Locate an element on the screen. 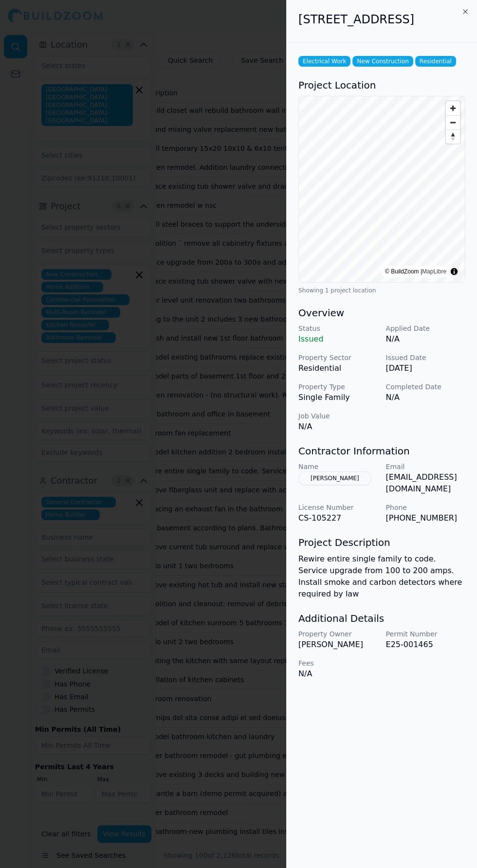 This screenshot has width=477, height=868. p: Single Family is located at coordinates (338, 398).